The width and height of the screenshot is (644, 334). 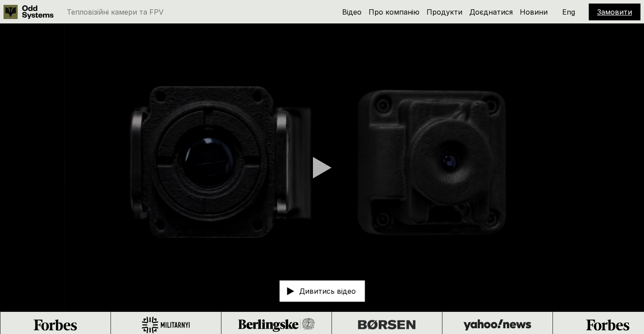 What do you see at coordinates (394, 12) in the screenshot?
I see `a: Про компанію` at bounding box center [394, 12].